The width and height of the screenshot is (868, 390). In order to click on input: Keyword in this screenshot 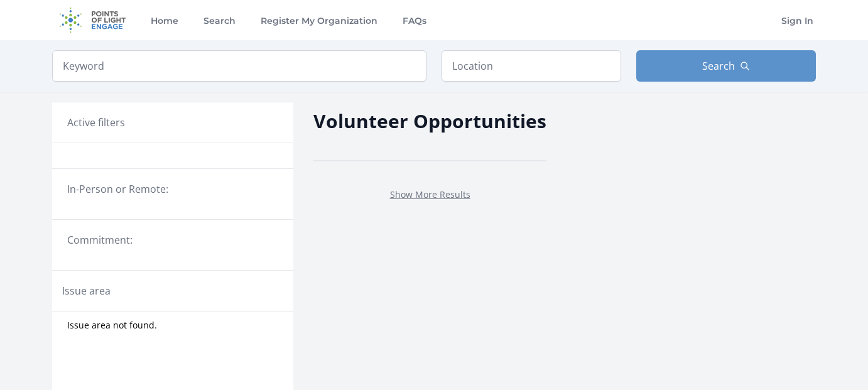, I will do `click(240, 66)`.